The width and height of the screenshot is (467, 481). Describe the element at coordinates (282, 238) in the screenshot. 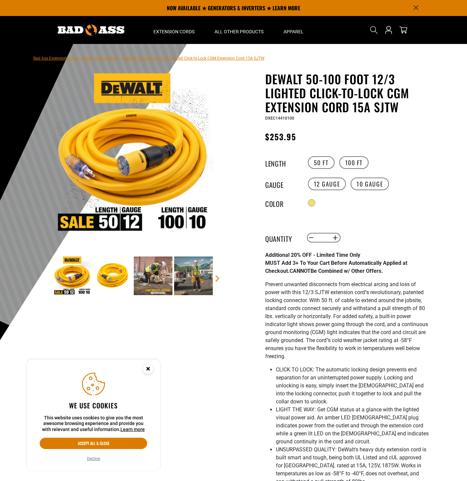

I see `label: Quantity` at that location.